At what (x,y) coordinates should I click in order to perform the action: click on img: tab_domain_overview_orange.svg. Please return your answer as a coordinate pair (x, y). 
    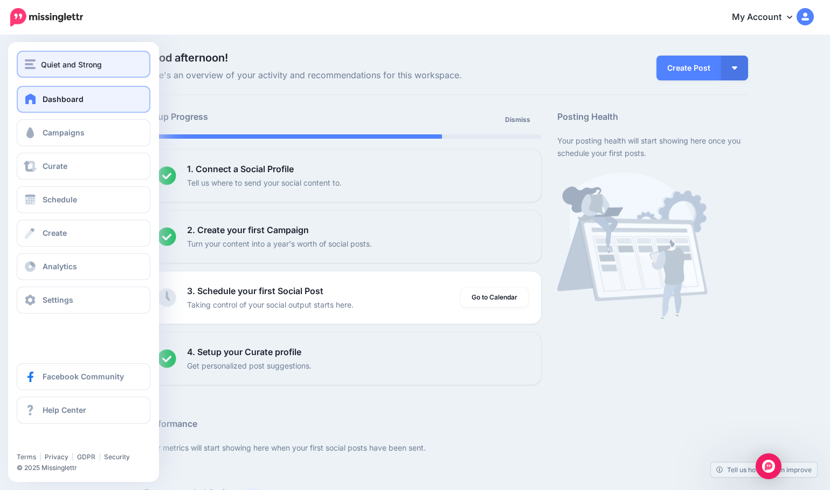
    Looking at the image, I should click on (36, 67).